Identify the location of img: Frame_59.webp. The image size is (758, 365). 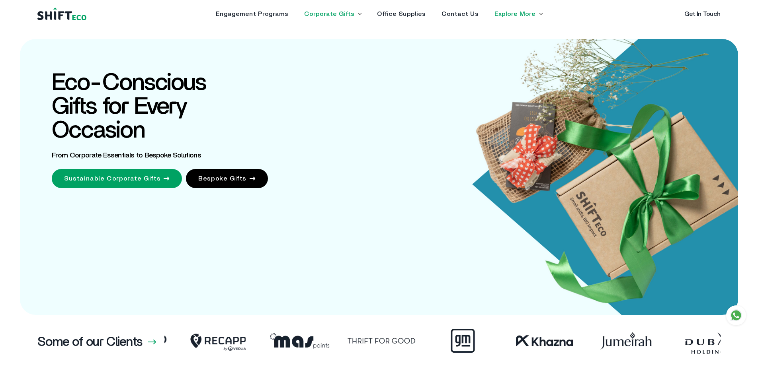
(537, 341).